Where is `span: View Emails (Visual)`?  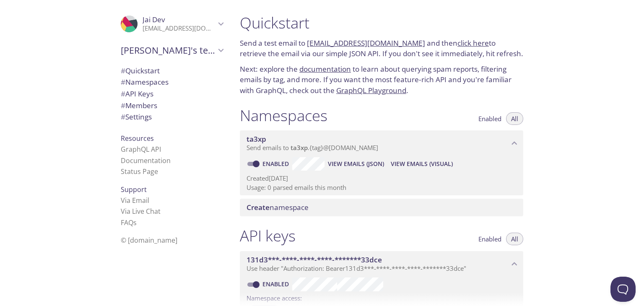
span: View Emails (Visual) is located at coordinates (422, 164).